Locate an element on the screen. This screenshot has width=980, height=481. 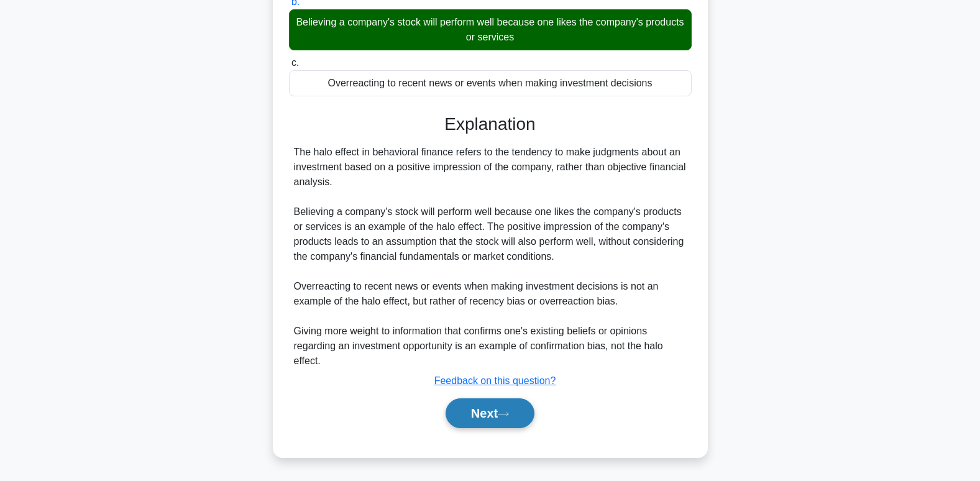
button: Next is located at coordinates (489, 413).